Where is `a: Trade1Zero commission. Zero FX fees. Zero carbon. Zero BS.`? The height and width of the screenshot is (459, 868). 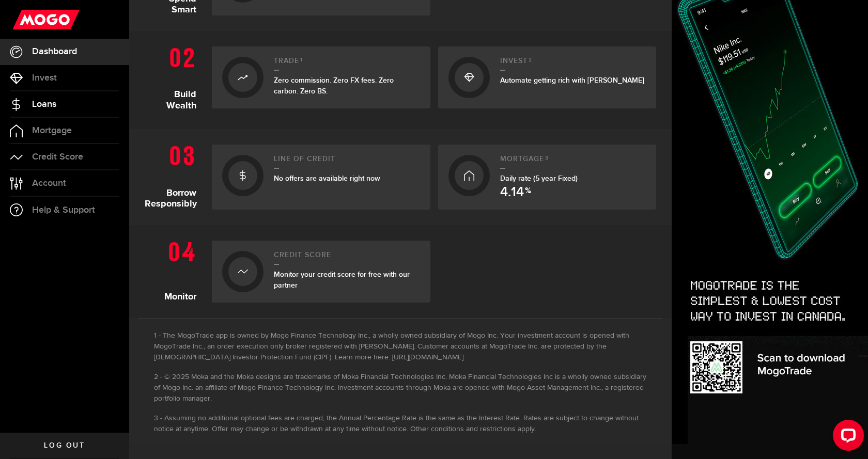
a: Trade1Zero commission. Zero FX fees. Zero carbon. Zero BS. is located at coordinates (321, 77).